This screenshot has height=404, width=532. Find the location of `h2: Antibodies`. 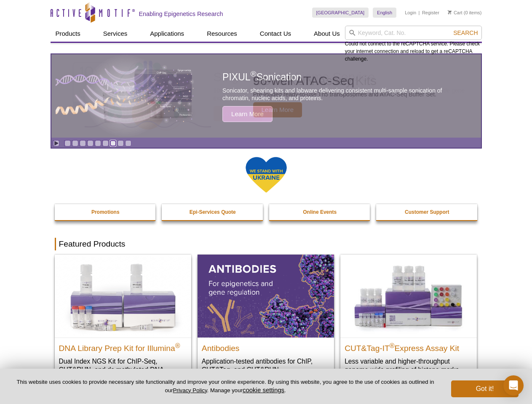

h2: Antibodies is located at coordinates (266, 346).